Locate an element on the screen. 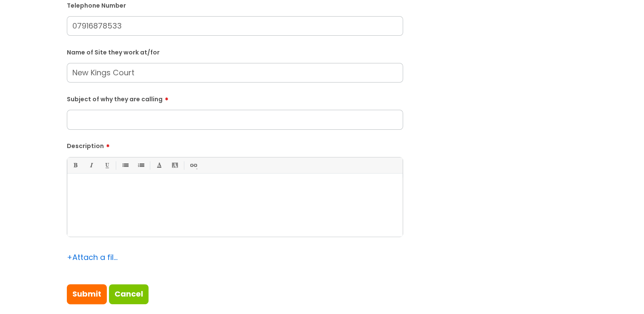 The width and height of the screenshot is (644, 314). a: • Unordered List (Ctrl-Shift-7) is located at coordinates (125, 165).